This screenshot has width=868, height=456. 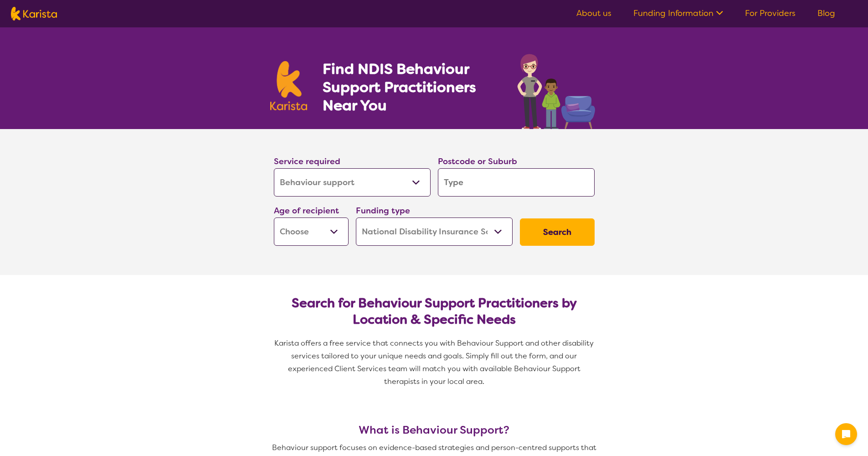 What do you see at coordinates (434, 430) in the screenshot?
I see `h3: What is Behaviour Support?` at bounding box center [434, 430].